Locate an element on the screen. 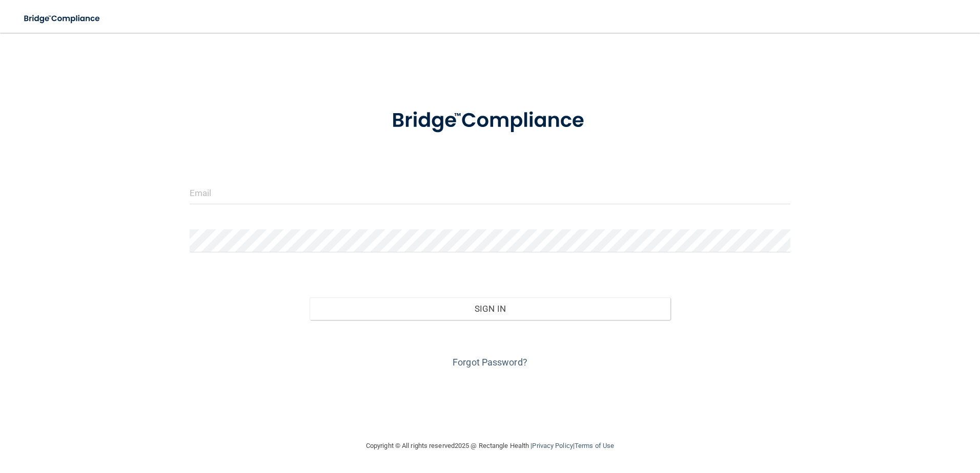 This screenshot has width=980, height=473. a: Forgot Password? is located at coordinates (490, 362).